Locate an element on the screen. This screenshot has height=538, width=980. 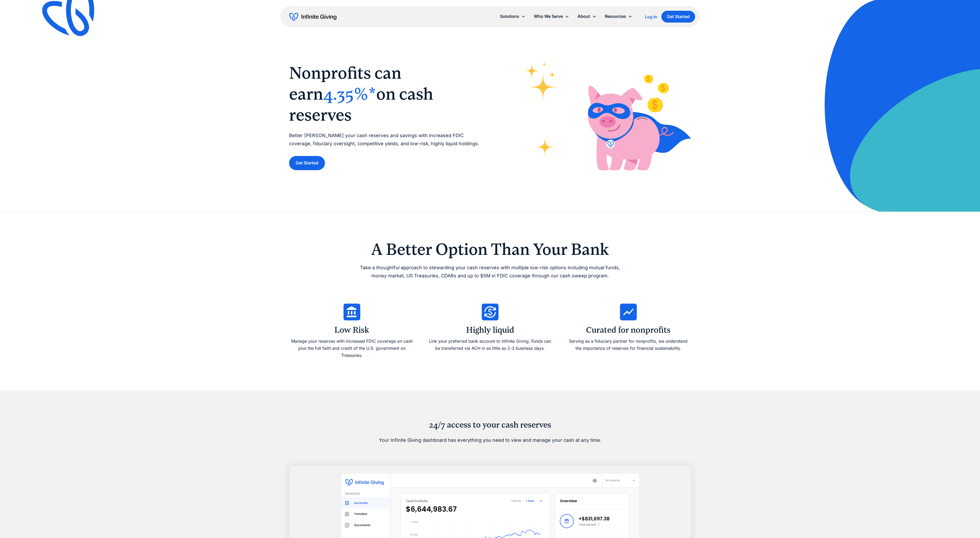
span: Nonprofits can earn is located at coordinates (345, 83).